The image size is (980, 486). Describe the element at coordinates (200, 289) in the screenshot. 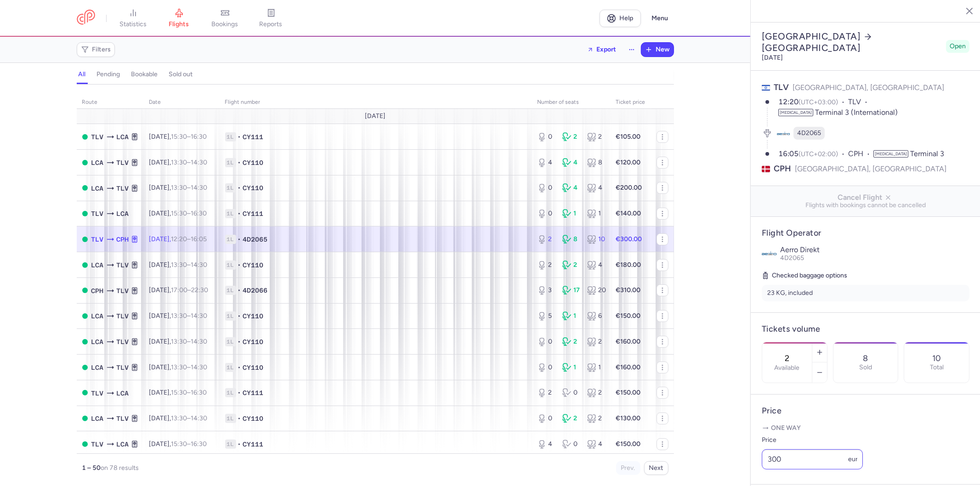

I see `time: 22:30` at that location.